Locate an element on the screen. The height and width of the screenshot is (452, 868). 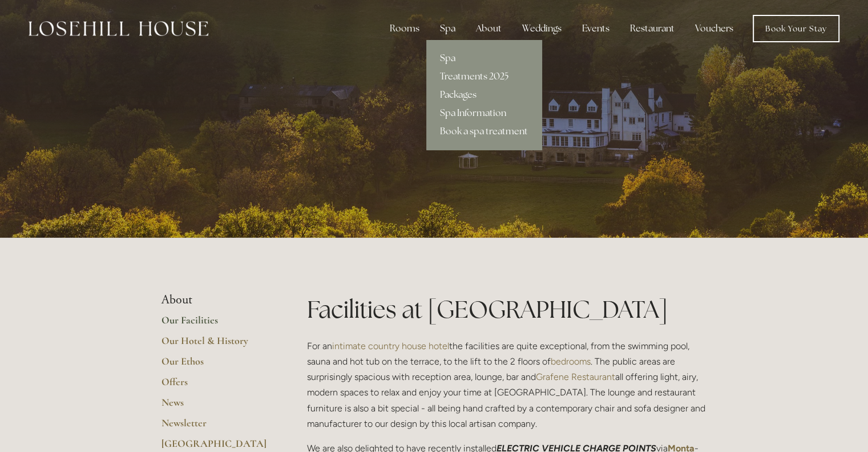
div: Spa is located at coordinates (448, 28).